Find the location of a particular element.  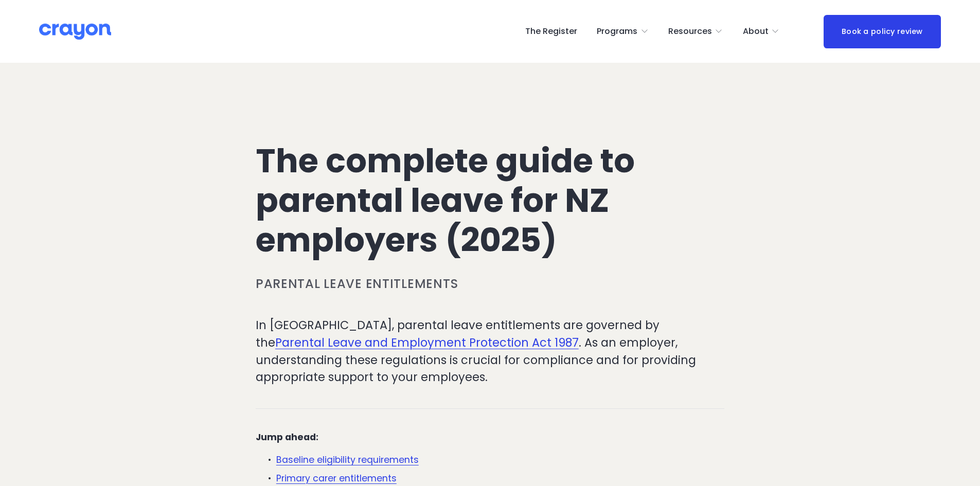

a: Baseline eligibility requirements is located at coordinates (347, 460).